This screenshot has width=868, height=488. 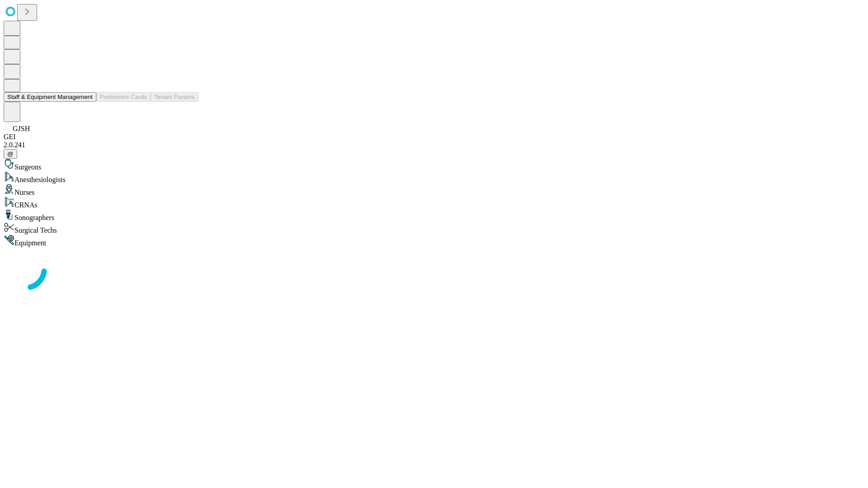 What do you see at coordinates (434, 228) in the screenshot?
I see `div: Surgical Techs` at bounding box center [434, 228].